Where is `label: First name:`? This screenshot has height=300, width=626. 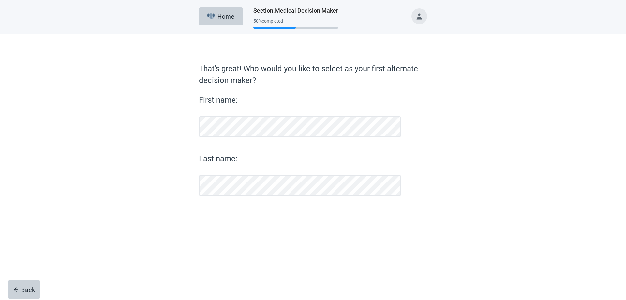
label: First name: is located at coordinates (300, 100).